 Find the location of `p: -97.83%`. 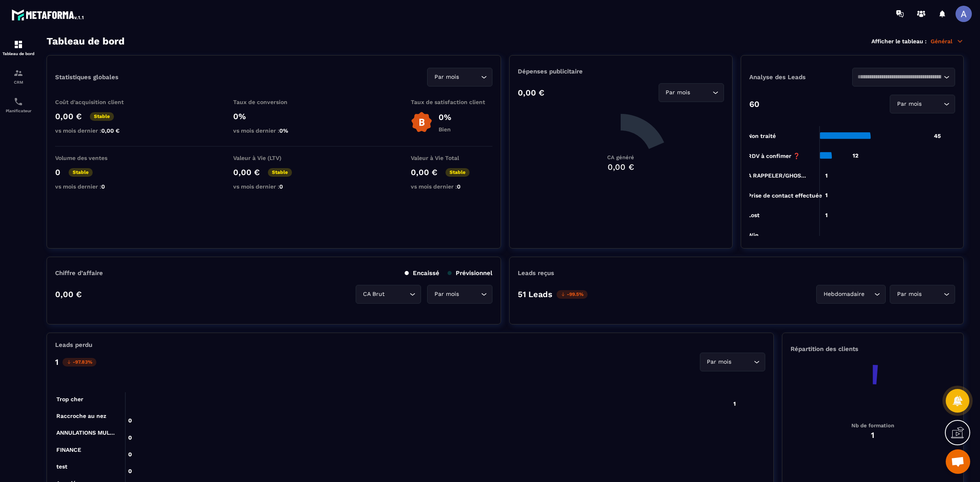

p: -97.83% is located at coordinates (79, 362).